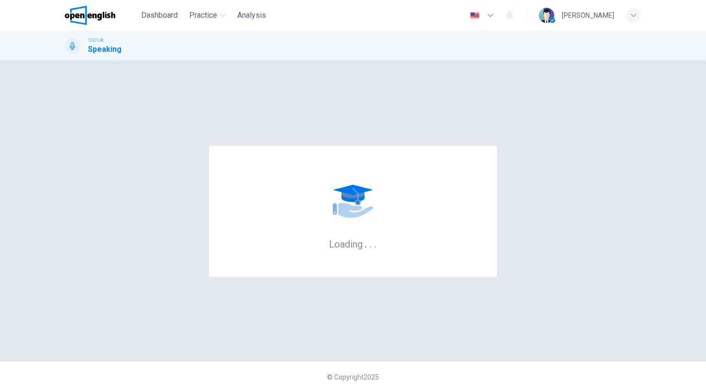 This screenshot has height=392, width=706. What do you see at coordinates (159, 15) in the screenshot?
I see `a: Dashboard` at bounding box center [159, 15].